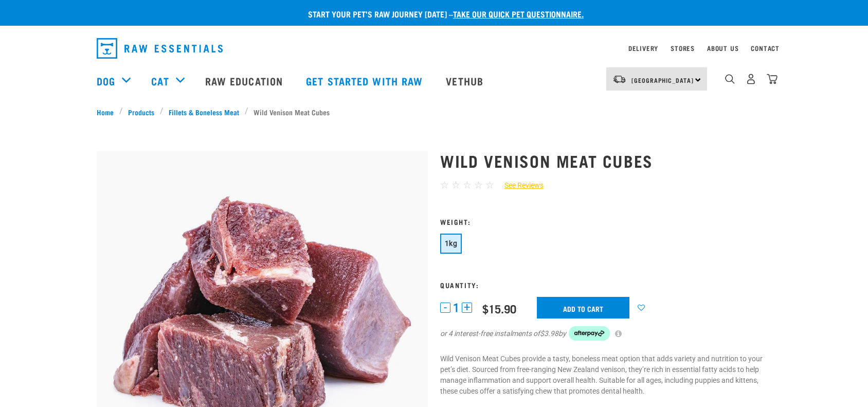 Image resolution: width=868 pixels, height=407 pixels. What do you see at coordinates (108, 111) in the screenshot?
I see `a: Home` at bounding box center [108, 111].